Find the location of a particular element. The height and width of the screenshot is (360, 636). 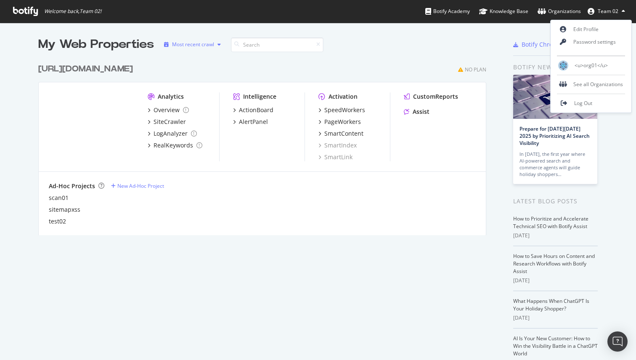

div: CustomReports is located at coordinates (435, 97).